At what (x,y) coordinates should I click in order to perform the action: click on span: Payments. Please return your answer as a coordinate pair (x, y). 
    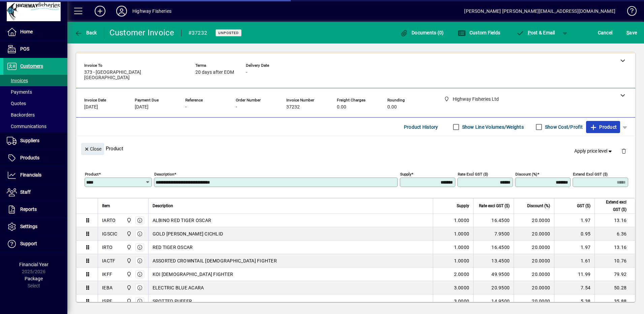
    Looking at the image, I should click on (19, 92).